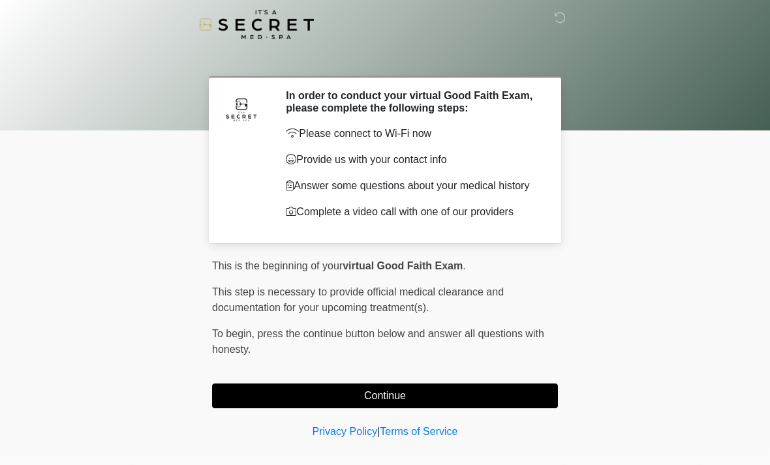 This screenshot has height=465, width=770. Describe the element at coordinates (412, 212) in the screenshot. I see `p: Complete a video call with one of our providers` at that location.